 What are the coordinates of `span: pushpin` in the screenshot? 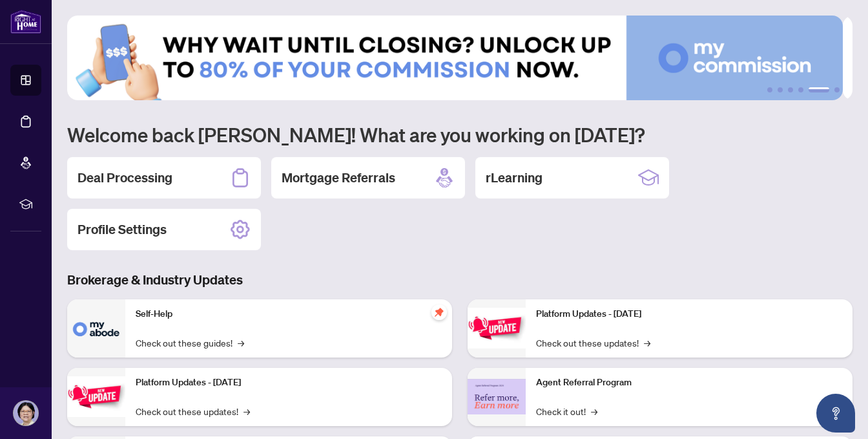 It's located at (440, 313).